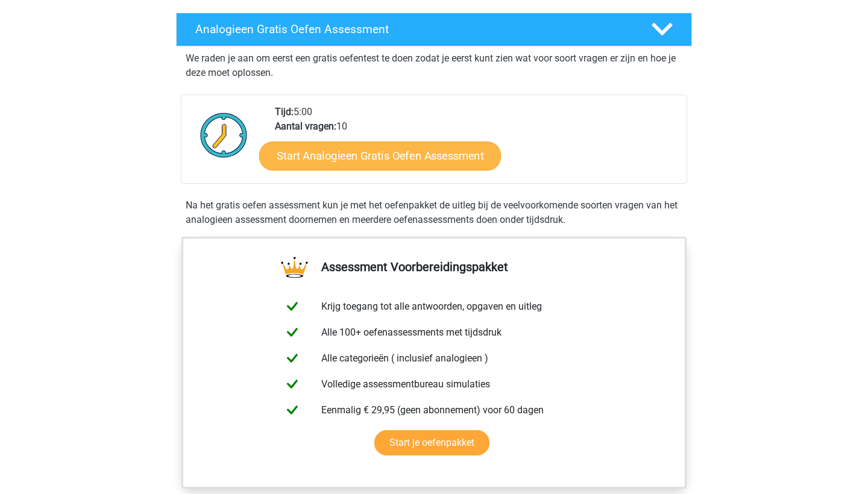 This screenshot has height=494, width=868. I want to click on a: Analogieen Gratis Oefen Assessment, so click(434, 29).